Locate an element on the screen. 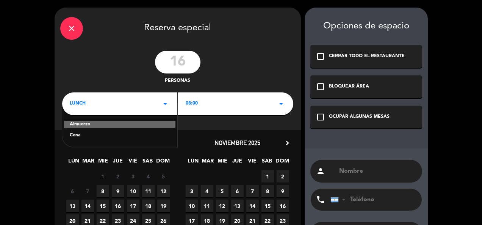  input: Teléfono is located at coordinates (372, 200).